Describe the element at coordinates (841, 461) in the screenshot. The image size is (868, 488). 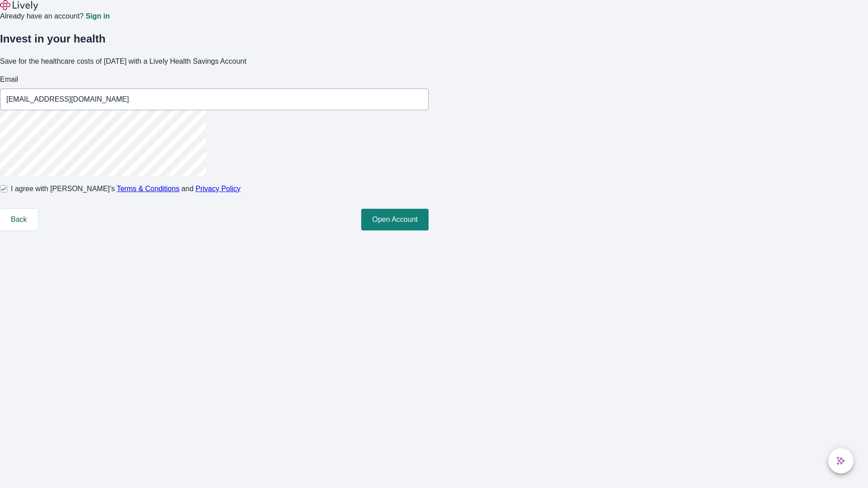
I see `button: chat` at that location.